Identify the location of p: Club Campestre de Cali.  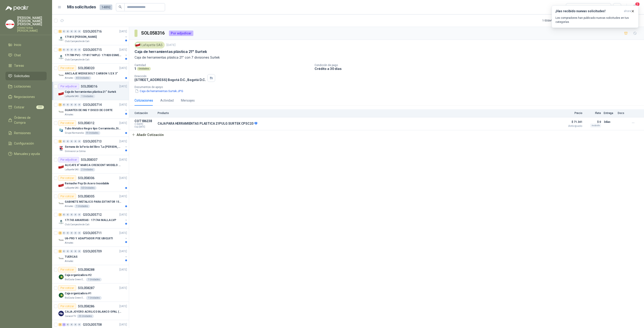
(77, 60).